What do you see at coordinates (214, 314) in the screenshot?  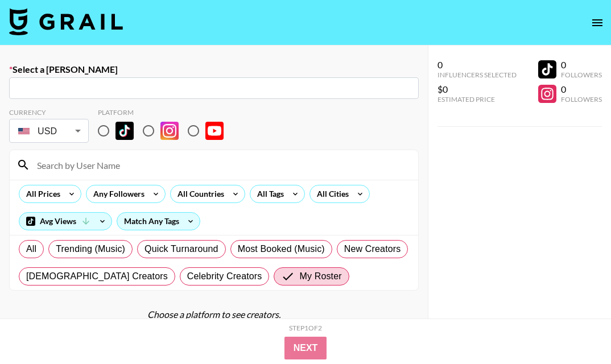 I see `div: Choose a platform to see creators.` at bounding box center [214, 314].